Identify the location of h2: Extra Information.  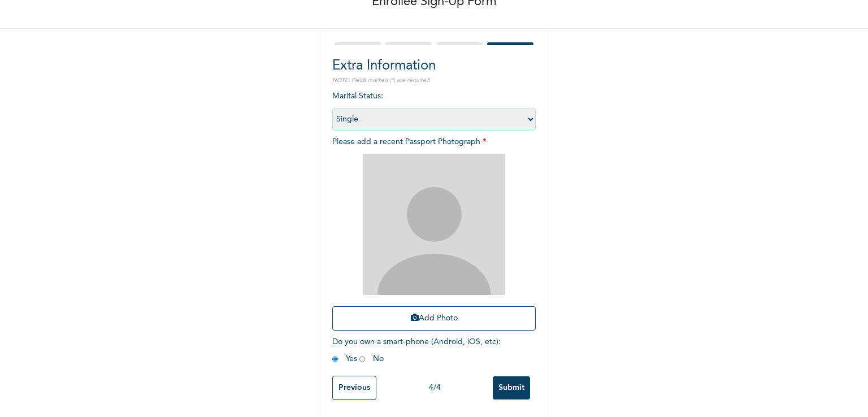
(434, 66).